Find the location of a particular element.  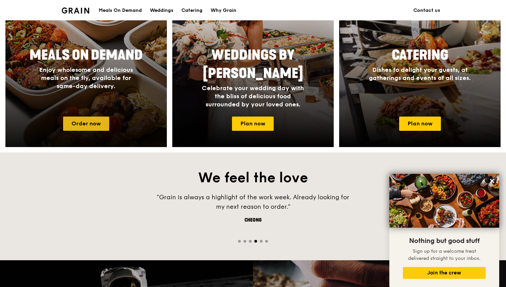

span: Enjoy wholesome and delicious meals on the fly, available for same-day delivery. is located at coordinates (86, 78).